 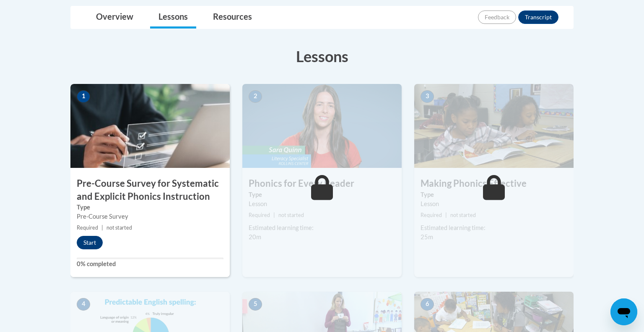 I want to click on label: 0% completed, so click(x=150, y=264).